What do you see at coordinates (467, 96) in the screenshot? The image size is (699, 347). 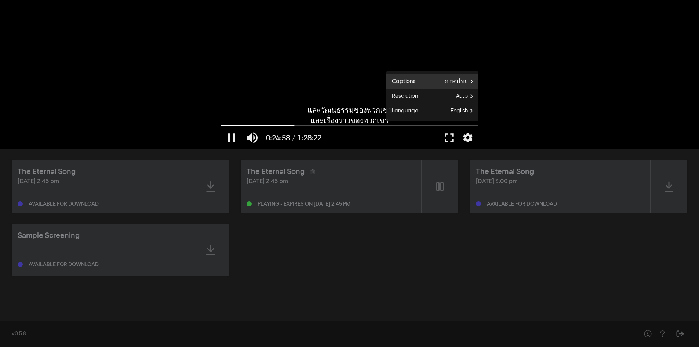 I see `span: Auto` at bounding box center [467, 96].